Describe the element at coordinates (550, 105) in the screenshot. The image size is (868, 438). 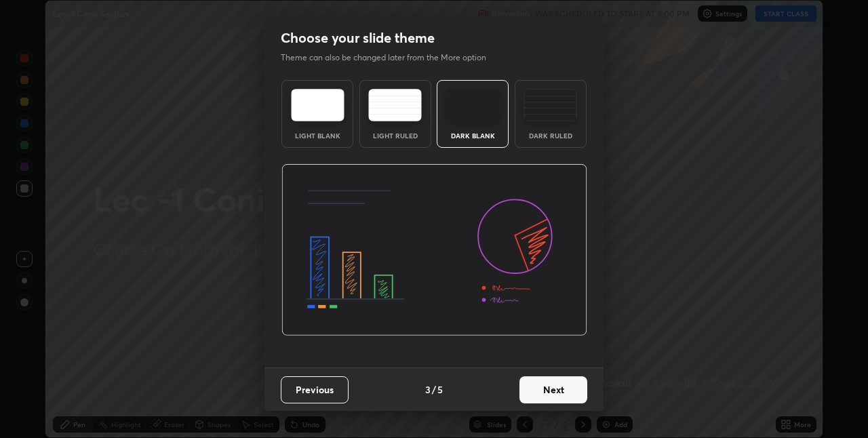
I see `img: darkRuledTheme.de295e13.svg` at that location.